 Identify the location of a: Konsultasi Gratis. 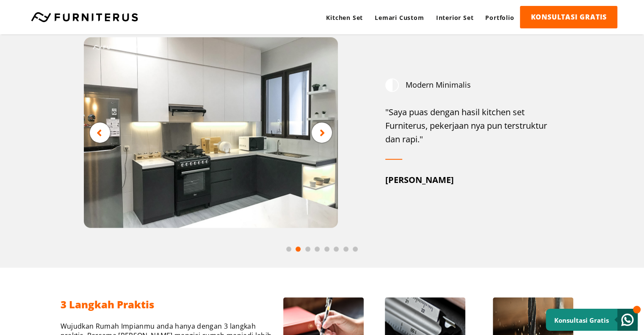
(591, 320).